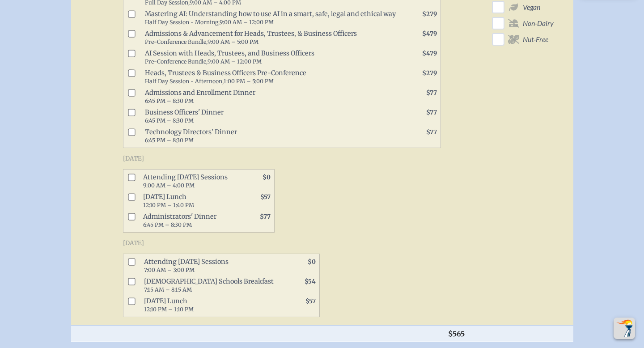 Image resolution: width=644 pixels, height=348 pixels. Describe the element at coordinates (167, 290) in the screenshot. I see `span: 7:15 AM – 8:15 AM` at that location.